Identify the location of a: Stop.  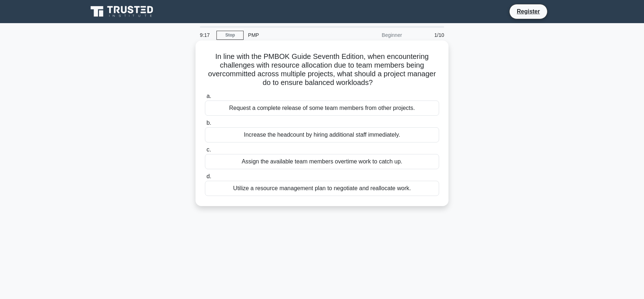
(230, 35).